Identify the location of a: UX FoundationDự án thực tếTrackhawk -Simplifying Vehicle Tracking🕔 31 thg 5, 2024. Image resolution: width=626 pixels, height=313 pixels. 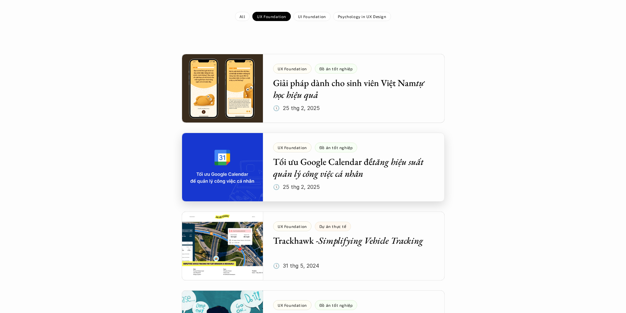
(313, 246).